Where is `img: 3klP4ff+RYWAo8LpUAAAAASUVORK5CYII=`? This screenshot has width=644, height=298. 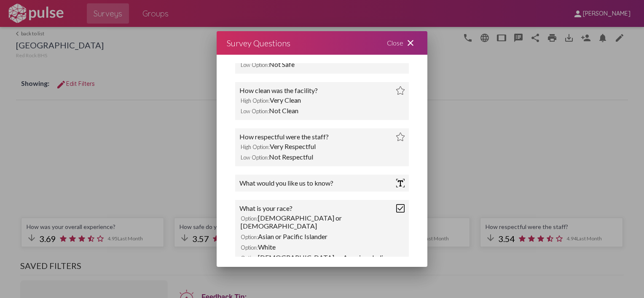
img: 3klP4ff+RYWAo8LpUAAAAASUVORK5CYII= is located at coordinates (401, 183).